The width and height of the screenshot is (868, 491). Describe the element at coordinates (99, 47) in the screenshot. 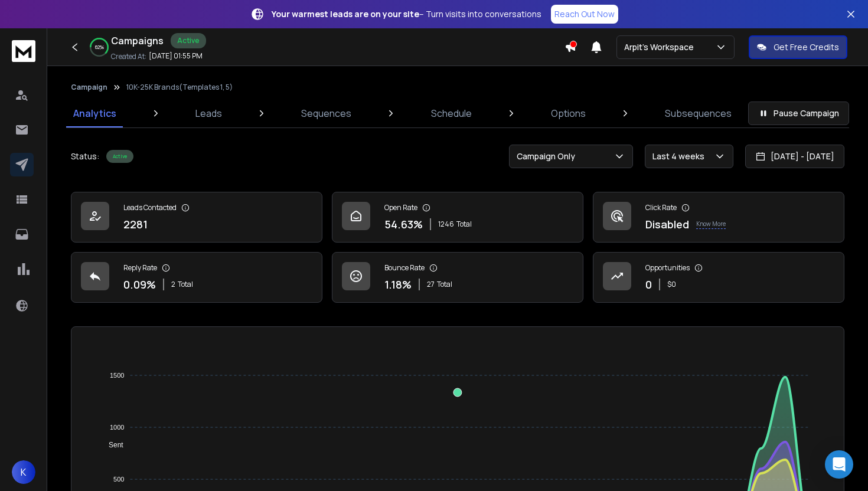

I see `p: 62 %` at that location.